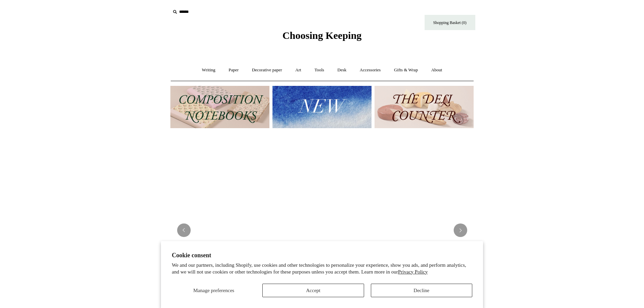  Describe the element at coordinates (322, 255) in the screenshot. I see `h2: Cookie consent` at that location.